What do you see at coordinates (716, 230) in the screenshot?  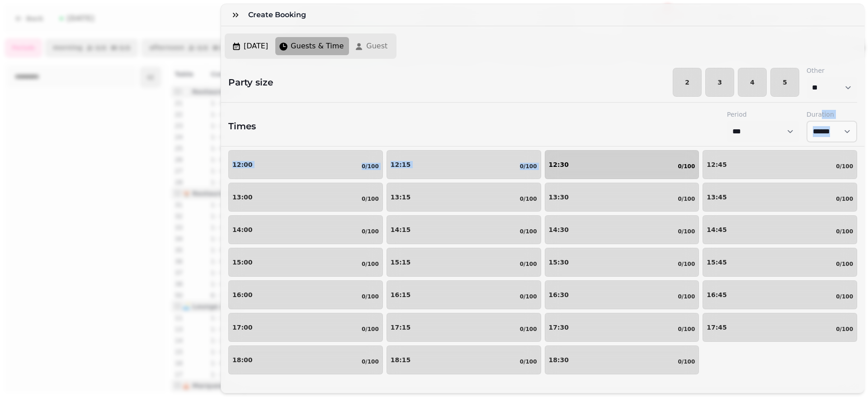 I see `p: 14:45` at bounding box center [716, 230].